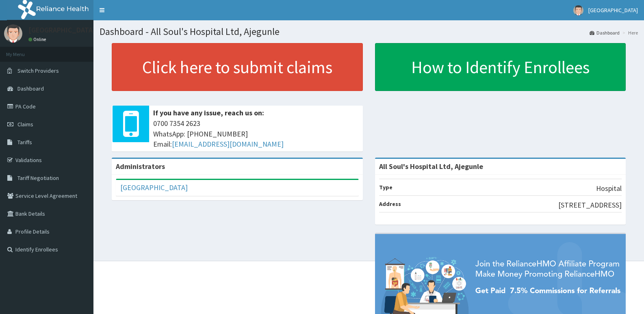 This screenshot has height=314, width=644. I want to click on b: Type, so click(385, 187).